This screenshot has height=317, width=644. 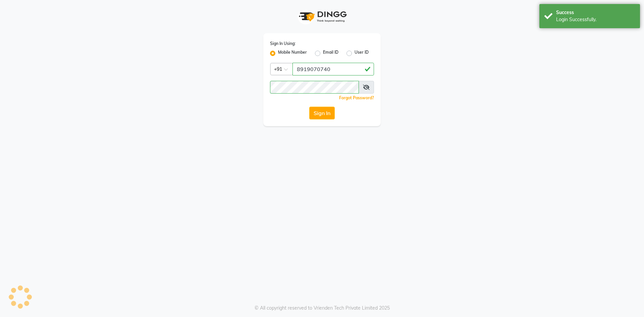 I want to click on img: logo1.svg, so click(x=322, y=16).